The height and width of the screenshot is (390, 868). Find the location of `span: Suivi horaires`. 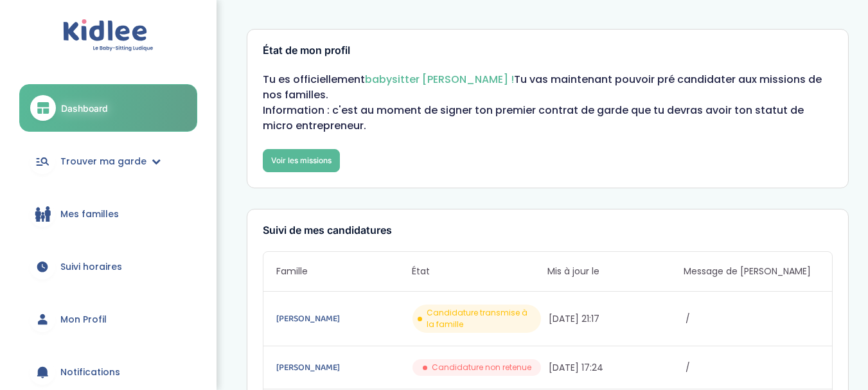

span: Suivi horaires is located at coordinates (91, 267).